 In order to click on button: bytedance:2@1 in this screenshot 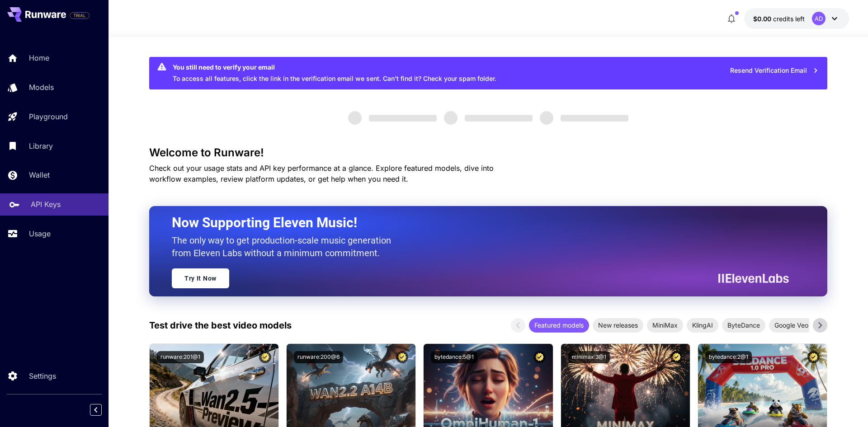, I will do `click(729, 357)`.